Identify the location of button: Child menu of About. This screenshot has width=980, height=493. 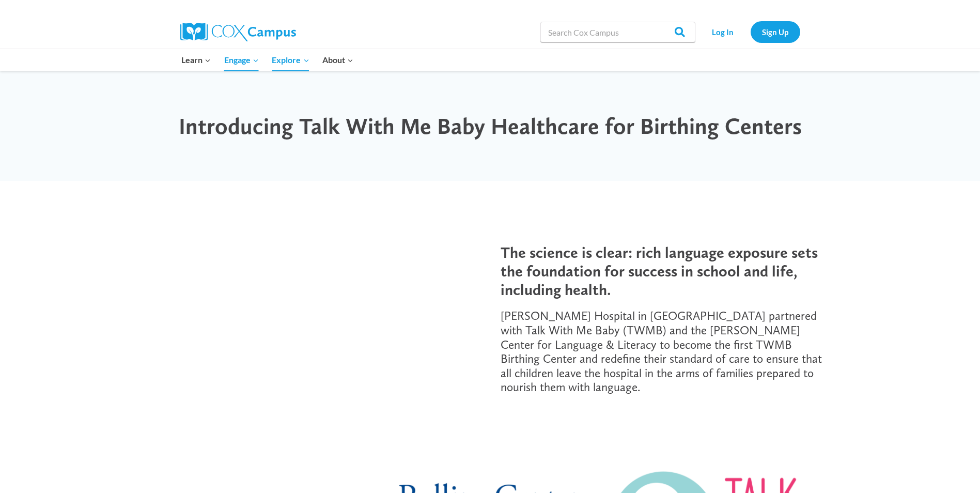
(338, 60).